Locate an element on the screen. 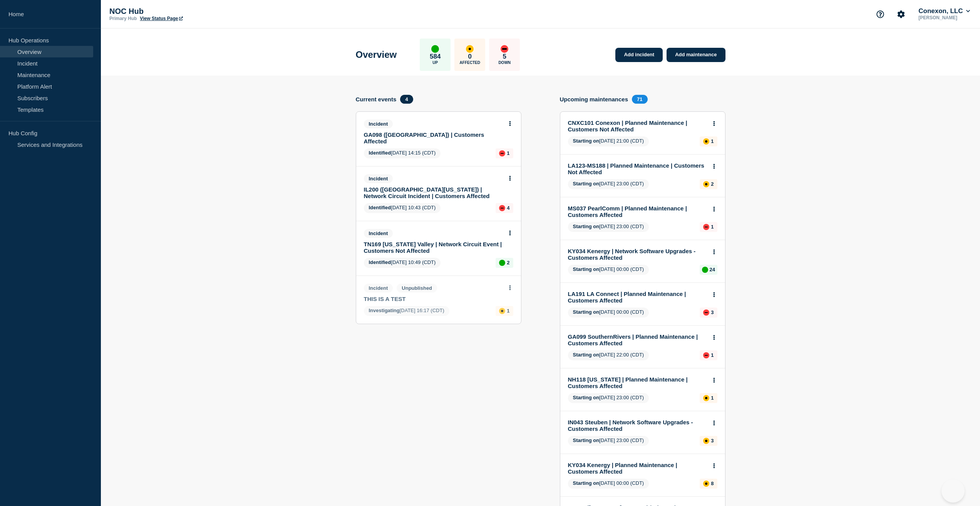 The width and height of the screenshot is (980, 506). a: IN043 Steuben | Network Software Upgrades - Customers Affected is located at coordinates (637, 426).